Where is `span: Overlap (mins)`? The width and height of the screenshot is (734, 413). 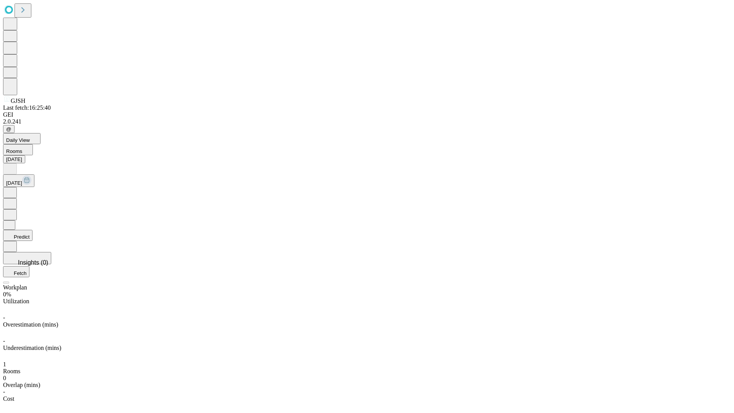 span: Overlap (mins) is located at coordinates (21, 385).